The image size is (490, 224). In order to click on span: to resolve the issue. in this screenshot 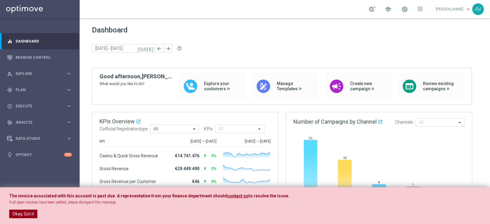, I will do `click(269, 196)`.